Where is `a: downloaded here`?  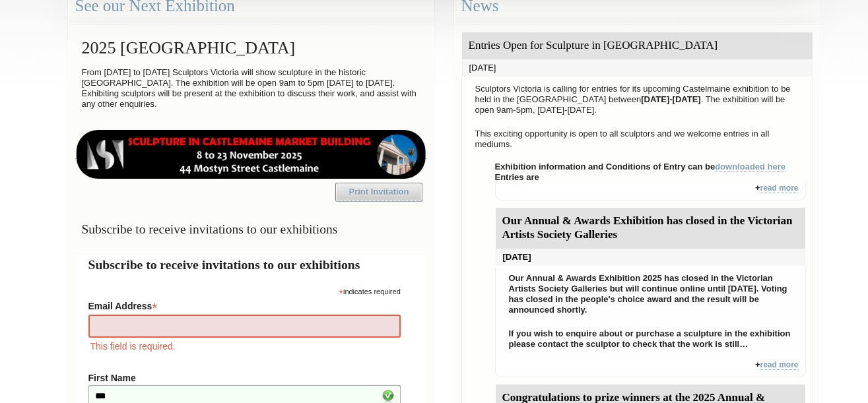 a: downloaded here is located at coordinates (750, 167).